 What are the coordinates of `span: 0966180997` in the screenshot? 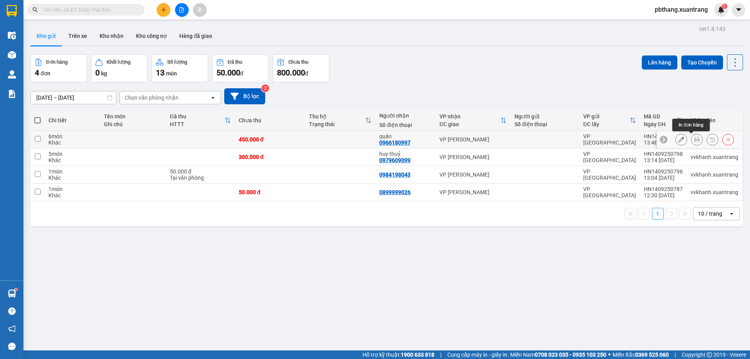 It's located at (30, 61).